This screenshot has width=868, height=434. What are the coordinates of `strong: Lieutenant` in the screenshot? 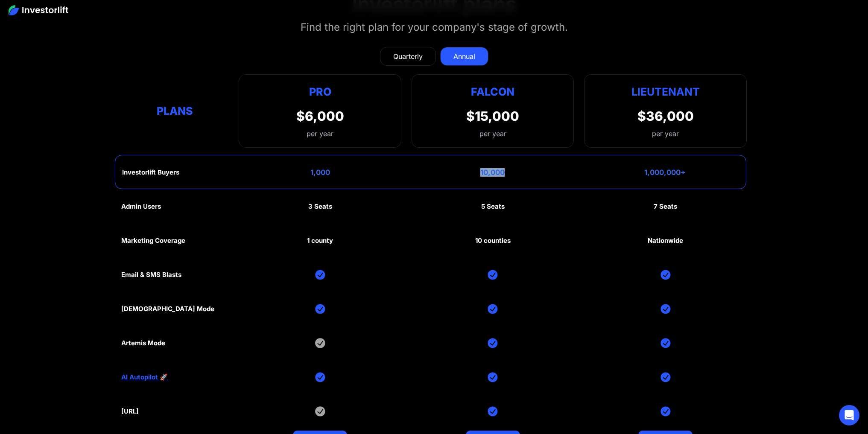 It's located at (665, 92).